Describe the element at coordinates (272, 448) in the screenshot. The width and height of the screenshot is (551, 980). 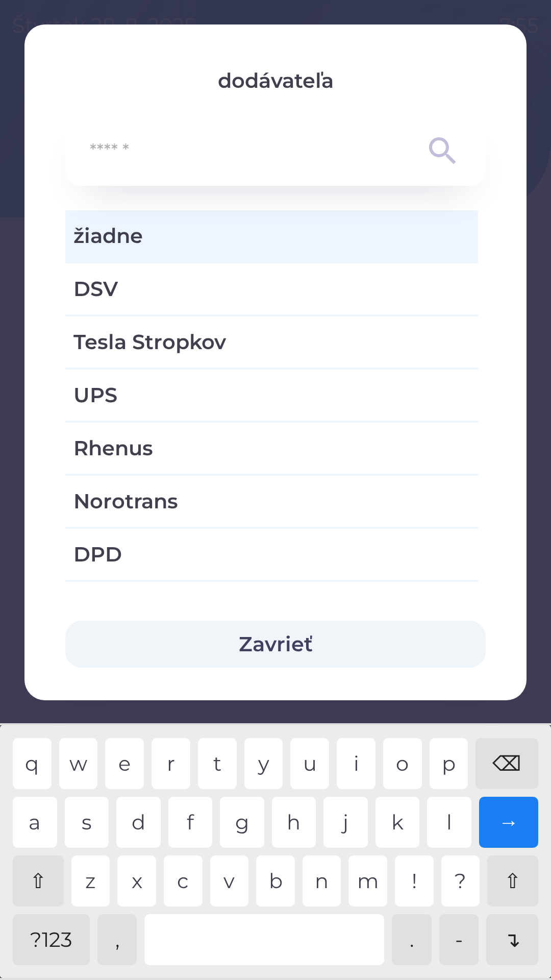
I see `span: Rhenus` at that location.